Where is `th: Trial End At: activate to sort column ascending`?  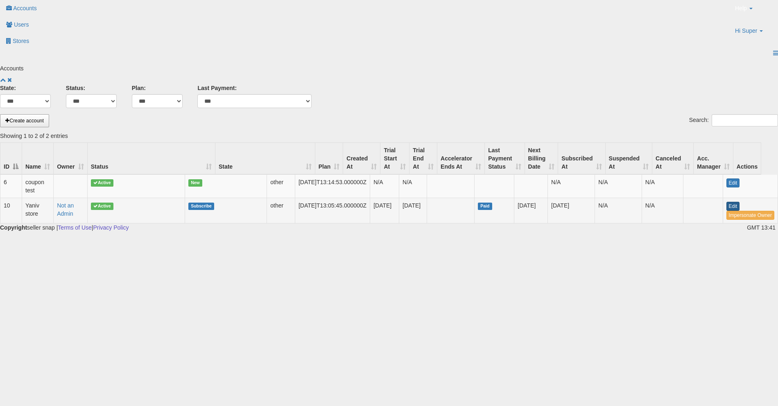
th: Trial End At: activate to sort column ascending is located at coordinates (423, 159).